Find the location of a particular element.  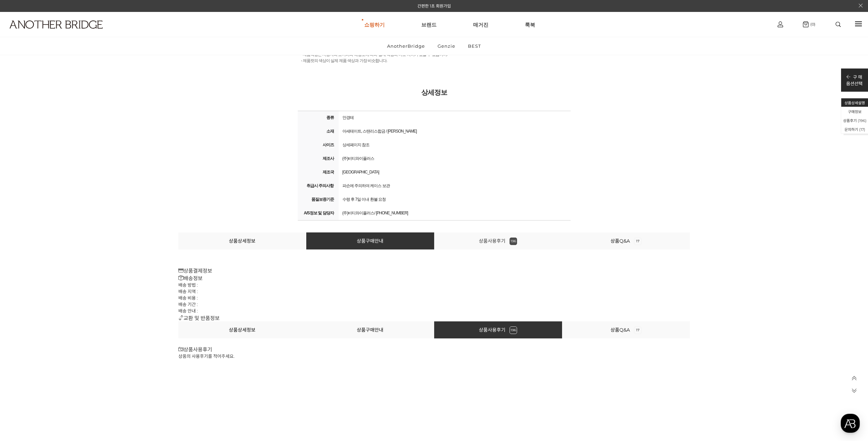

h3: 교환 및 반품정보 is located at coordinates (434, 318).